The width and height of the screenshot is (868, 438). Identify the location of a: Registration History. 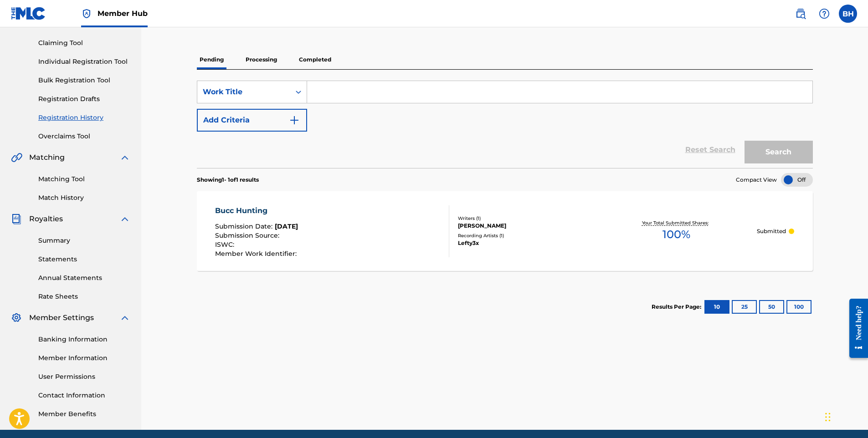
(84, 117).